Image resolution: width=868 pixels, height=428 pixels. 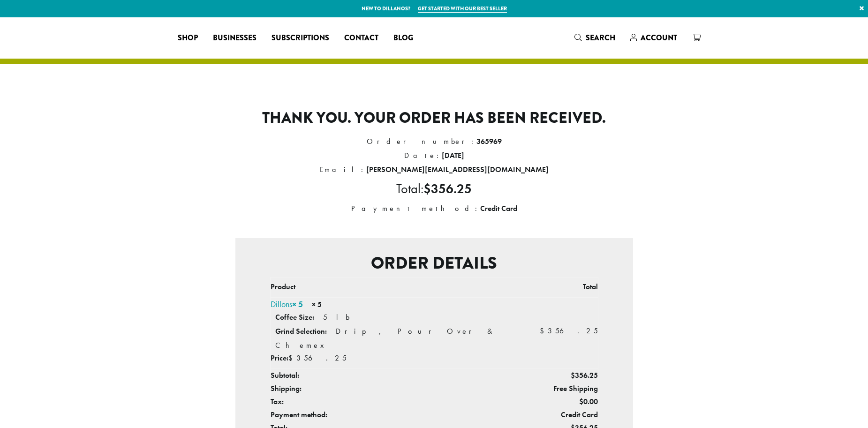 I want to click on strong: Grind Selection:, so click(x=301, y=331).